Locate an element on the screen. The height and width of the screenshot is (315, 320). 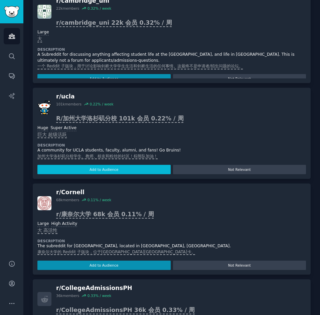
font: r/CollegeAdmissionsPH 36k 会员 0.33% / 周 is located at coordinates (125, 310).